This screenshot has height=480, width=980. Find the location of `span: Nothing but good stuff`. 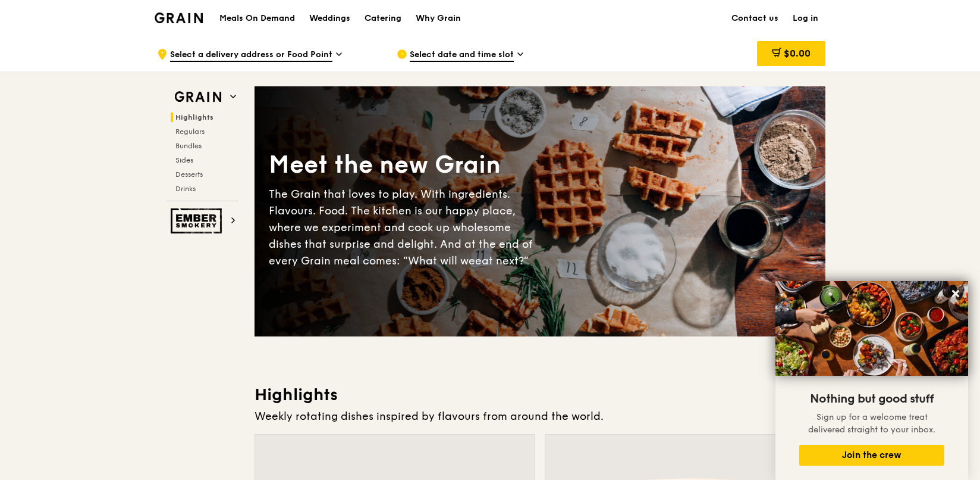

span: Nothing but good stuff is located at coordinates (872, 399).